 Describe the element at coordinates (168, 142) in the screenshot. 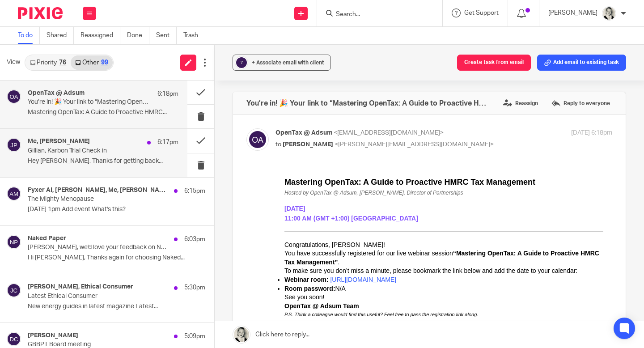

I see `p: 6:17pm` at that location.